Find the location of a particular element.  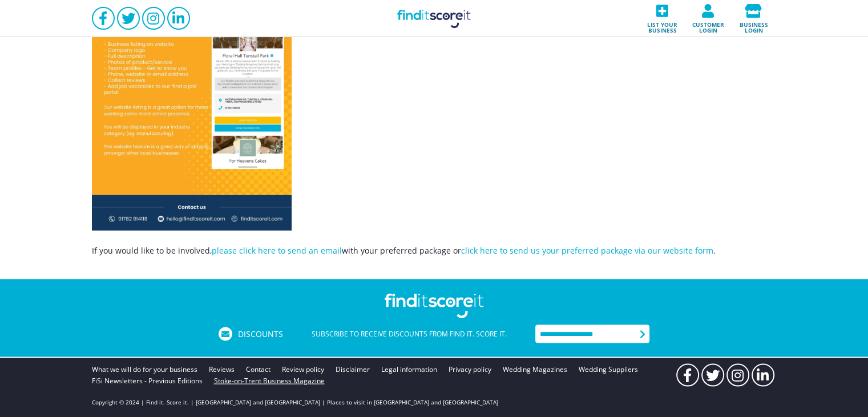

a: Privacy policy is located at coordinates (470, 369).